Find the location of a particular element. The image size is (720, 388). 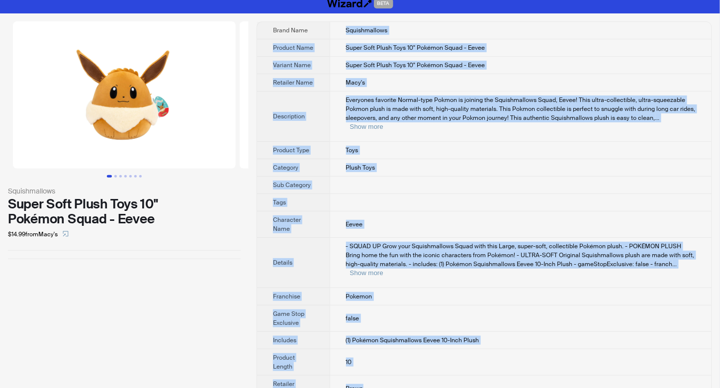

span: Squishmallows is located at coordinates (367, 30).